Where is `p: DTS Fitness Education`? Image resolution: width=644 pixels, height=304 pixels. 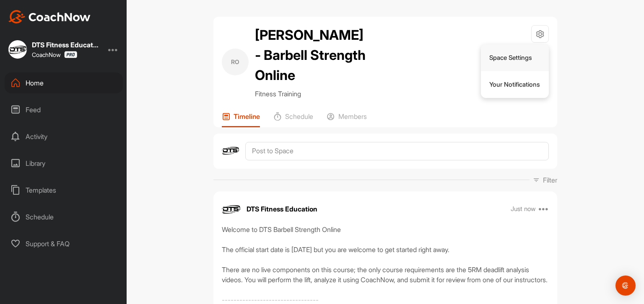 p: DTS Fitness Education is located at coordinates (282, 209).